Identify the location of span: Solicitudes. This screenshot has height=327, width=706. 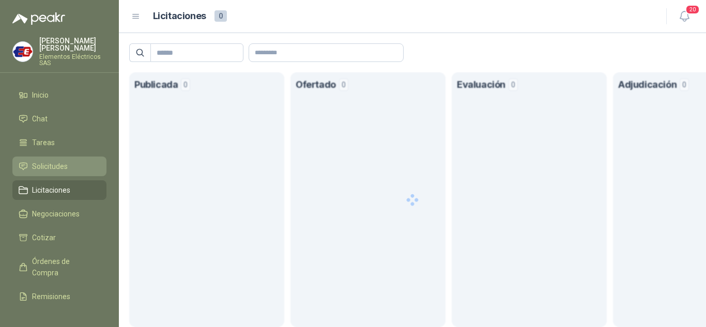
(50, 166).